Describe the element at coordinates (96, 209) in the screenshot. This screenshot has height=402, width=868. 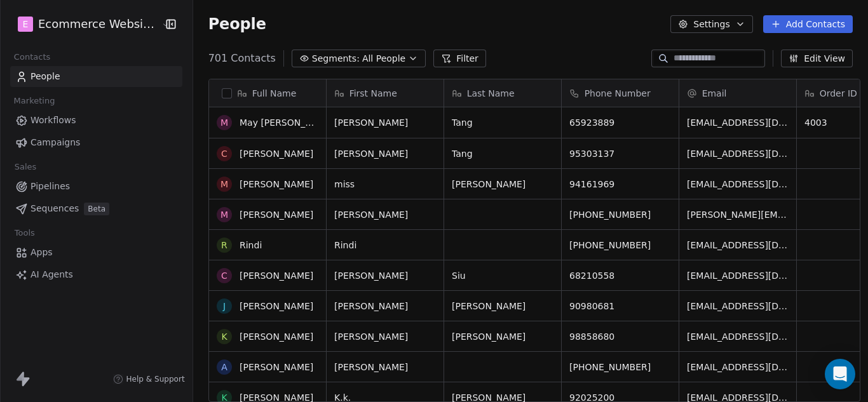
I see `span: Beta` at that location.